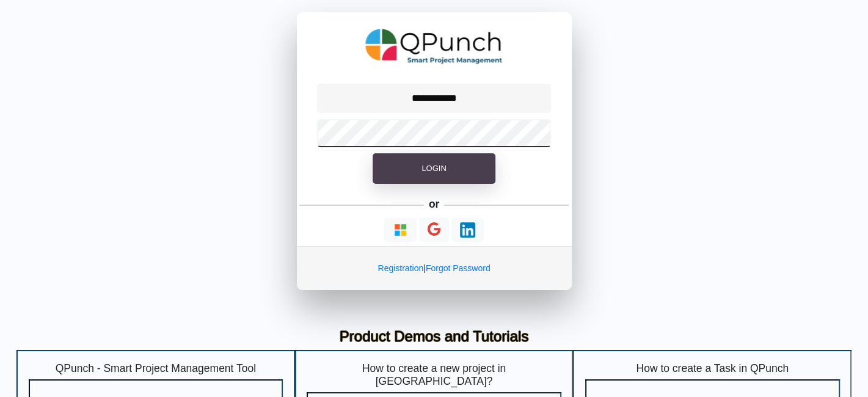 Image resolution: width=868 pixels, height=397 pixels. What do you see at coordinates (434, 205) in the screenshot?
I see `h5: or` at bounding box center [434, 205].